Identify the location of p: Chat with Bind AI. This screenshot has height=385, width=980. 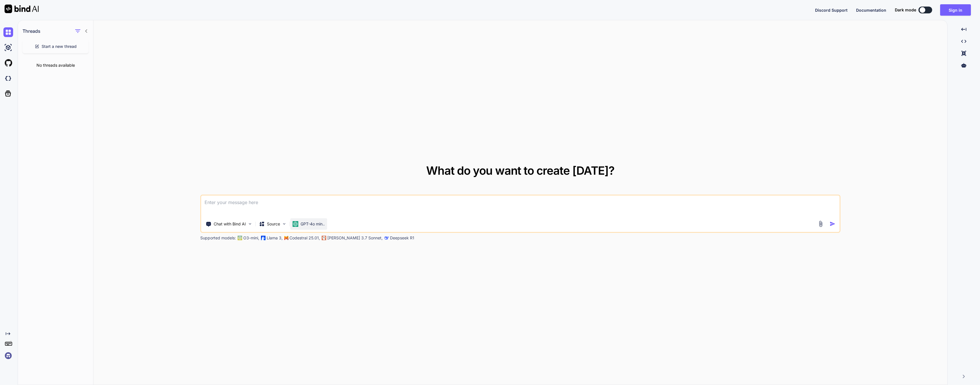
(230, 224).